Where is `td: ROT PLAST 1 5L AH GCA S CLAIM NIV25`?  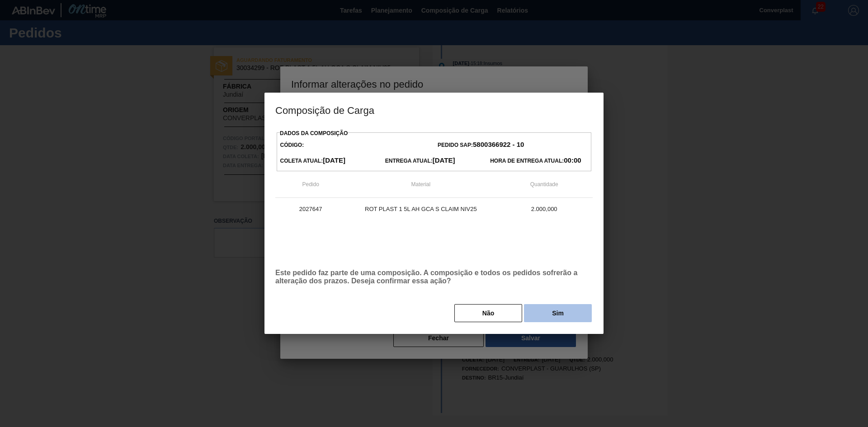
td: ROT PLAST 1 5L AH GCA S CLAIM NIV25 is located at coordinates (420, 209).